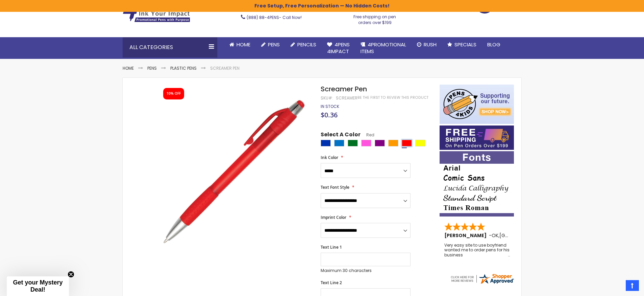 The image size is (644, 296). What do you see at coordinates (243, 44) in the screenshot?
I see `span: Home` at bounding box center [243, 44].